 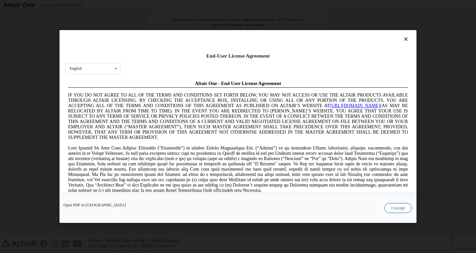 What do you see at coordinates (173, 91) in the screenshot?
I see `span: Lore Ipsumd Sit Ame Cons Adipisc Elitseddo (“Eiusmodte”) in utlabor Etdolo Magnaaliqua Eni. (“Adm...` at bounding box center [173, 91].